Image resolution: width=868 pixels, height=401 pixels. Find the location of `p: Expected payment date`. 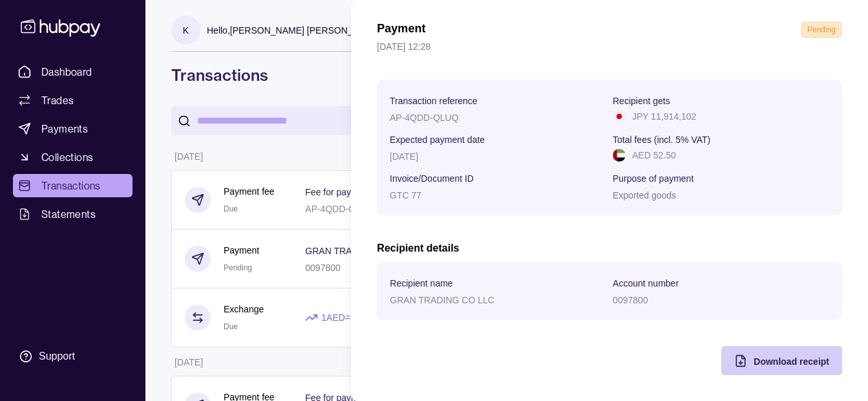

p: Expected payment date is located at coordinates (437, 140).